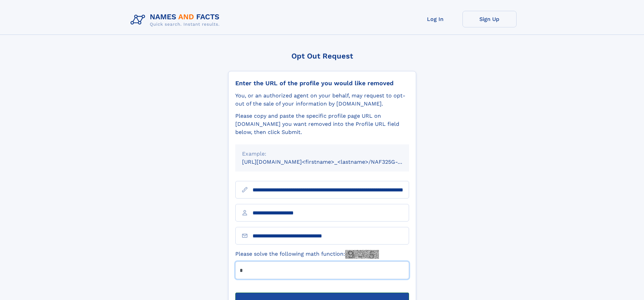 Image resolution: width=644 pixels, height=300 pixels. I want to click on div: Example:, so click(322, 154).